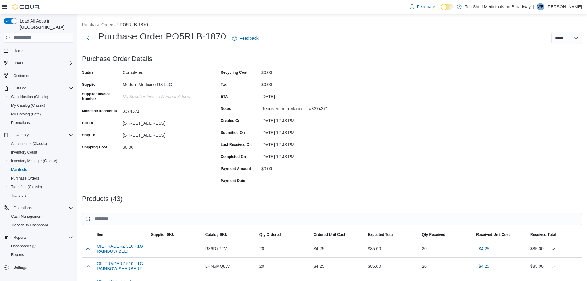 The width and height of the screenshot is (587, 281). Describe the element at coordinates (18, 254) in the screenshot. I see `a: Reports` at that location.